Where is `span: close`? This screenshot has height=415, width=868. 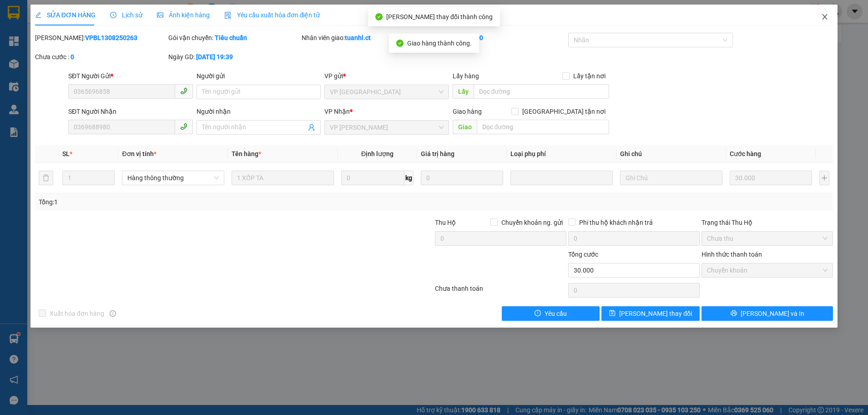 span: close is located at coordinates (825, 17).